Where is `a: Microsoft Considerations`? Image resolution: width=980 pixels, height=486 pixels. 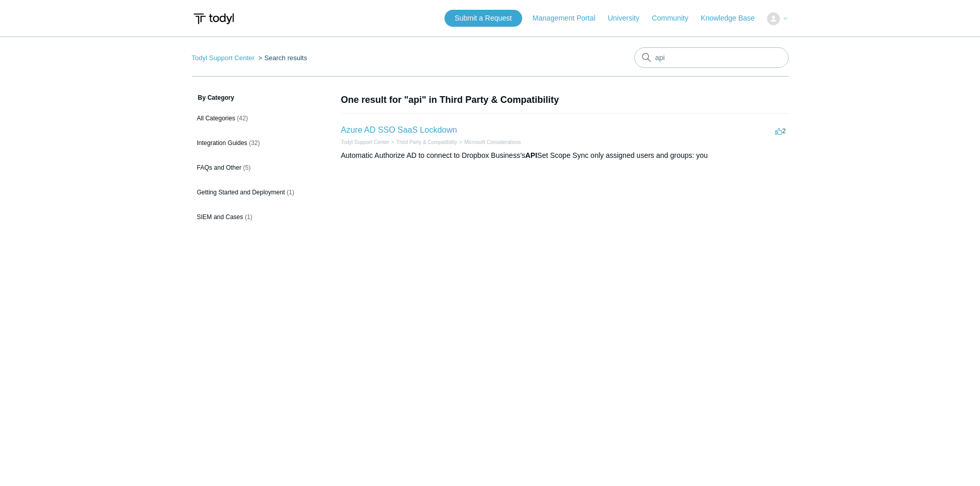
a: Microsoft Considerations is located at coordinates (493, 142).